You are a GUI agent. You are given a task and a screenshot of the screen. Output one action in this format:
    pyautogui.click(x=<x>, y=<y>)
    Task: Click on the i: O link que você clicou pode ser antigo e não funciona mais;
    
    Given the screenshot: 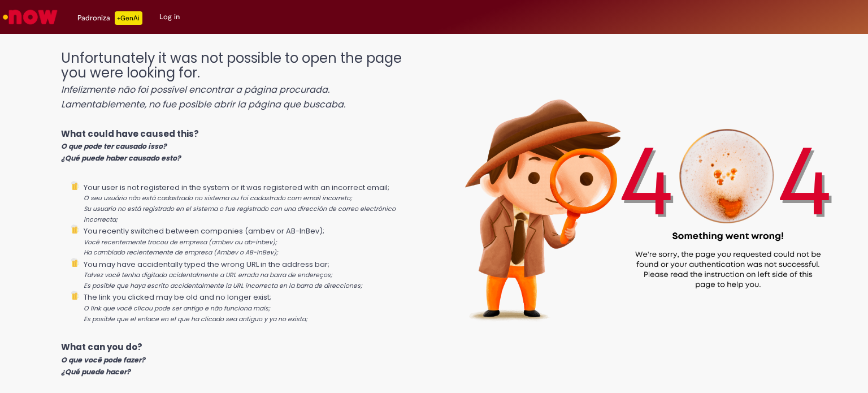 What is the action you would take?
    pyautogui.click(x=177, y=308)
    